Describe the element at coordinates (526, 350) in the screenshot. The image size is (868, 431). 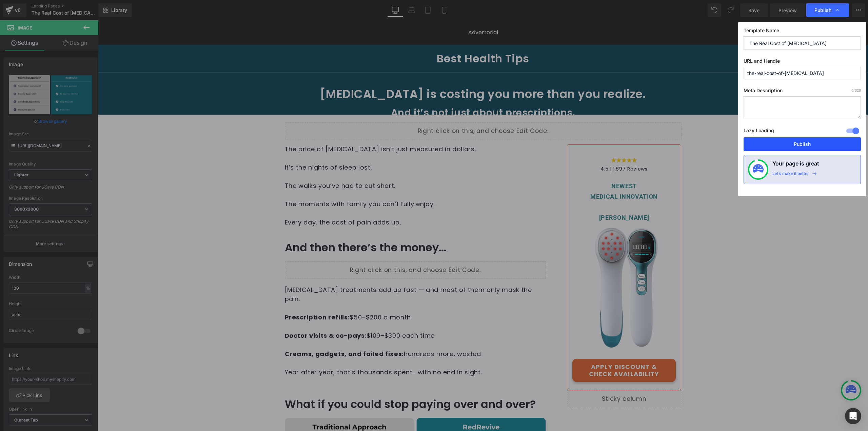
I see `a: APPLY DISCOUNT & CHECK AVAILABILITY` at that location.